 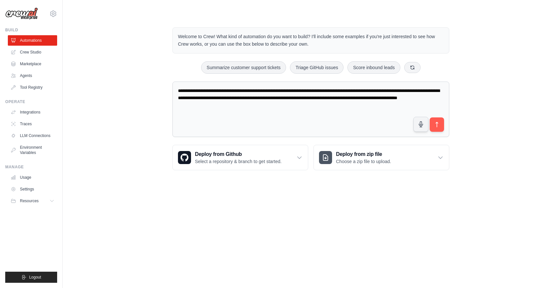 I want to click on div: Chat Widget, so click(x=543, y=273).